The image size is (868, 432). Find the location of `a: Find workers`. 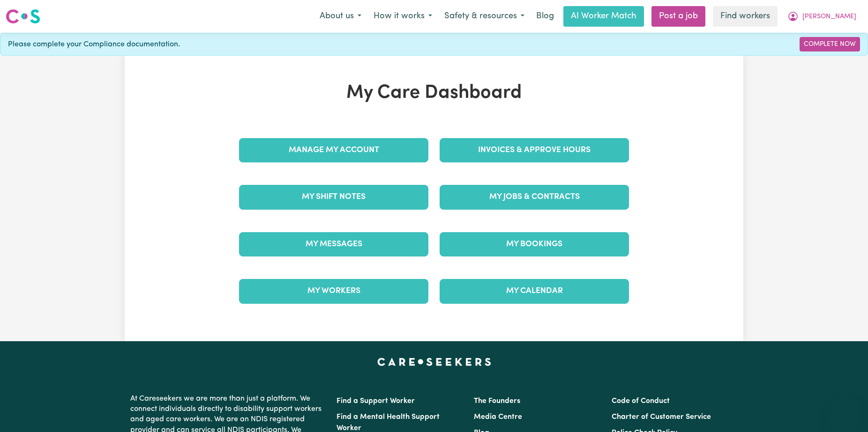

a: Find workers is located at coordinates (745, 16).